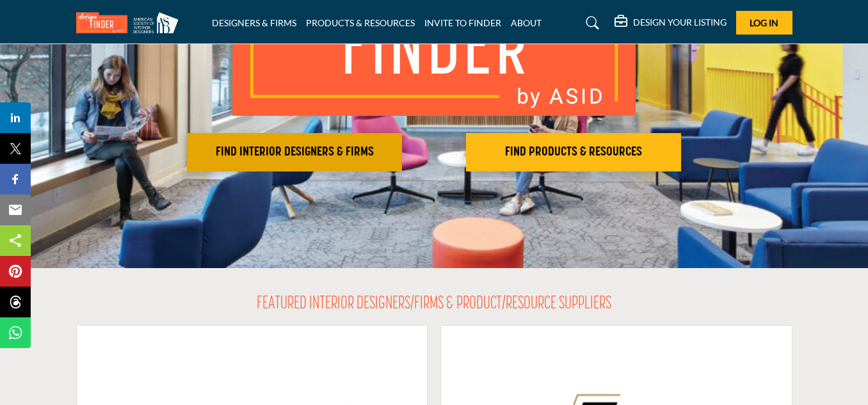 The width and height of the screenshot is (868, 405). Describe the element at coordinates (295, 152) in the screenshot. I see `h2: FIND INTERIOR DESIGNERS & FIRMS` at that location.